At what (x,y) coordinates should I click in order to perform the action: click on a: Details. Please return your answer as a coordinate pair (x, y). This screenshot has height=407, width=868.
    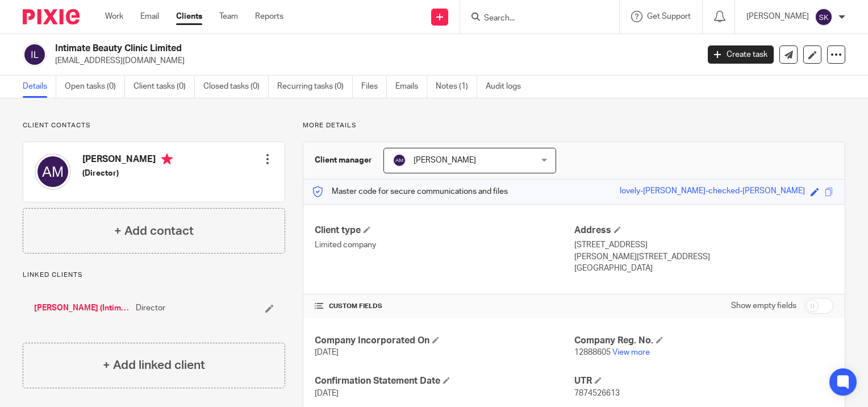
    Looking at the image, I should click on (39, 87).